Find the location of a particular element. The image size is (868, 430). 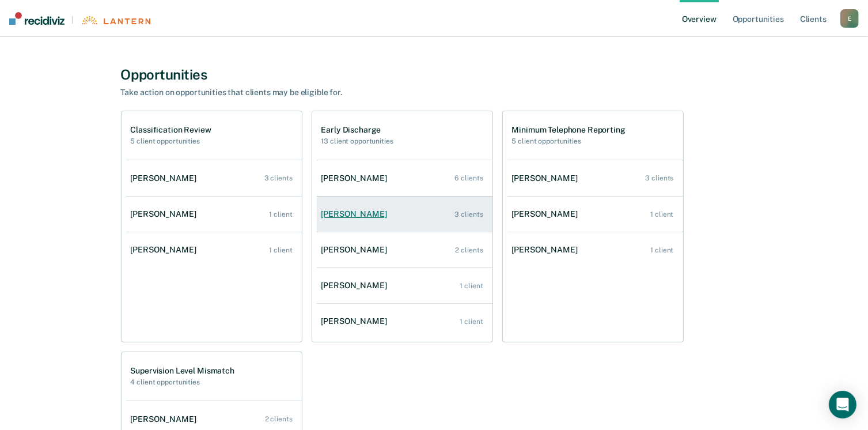

div: E is located at coordinates (850, 18).